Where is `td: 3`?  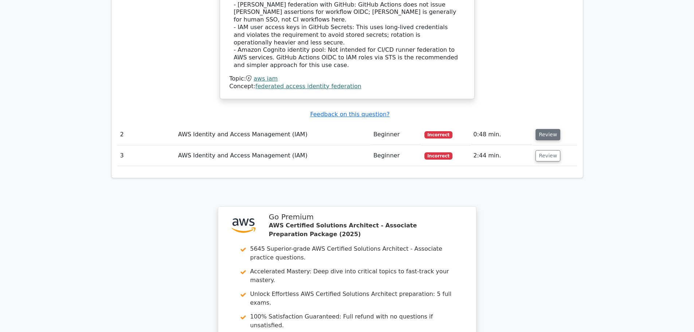 td: 3 is located at coordinates (146, 156).